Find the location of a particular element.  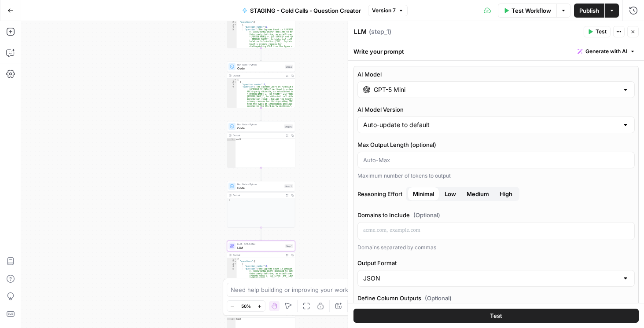

span: Toggle code folding, rows 1 through 24 is located at coordinates (235, 259).